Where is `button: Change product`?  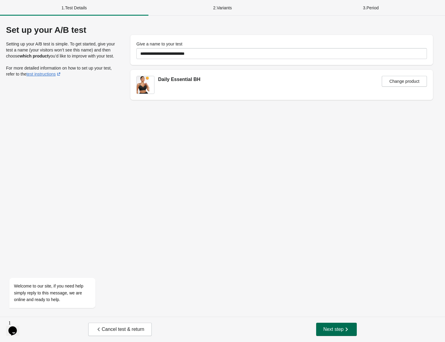
button: Change product is located at coordinates (404, 81).